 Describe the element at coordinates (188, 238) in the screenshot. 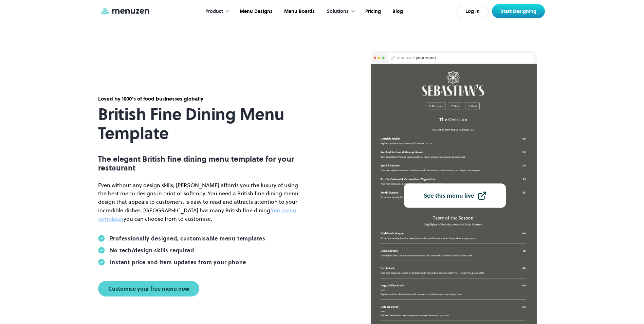

I see `div: Professionally designed, customisable menu templates` at that location.